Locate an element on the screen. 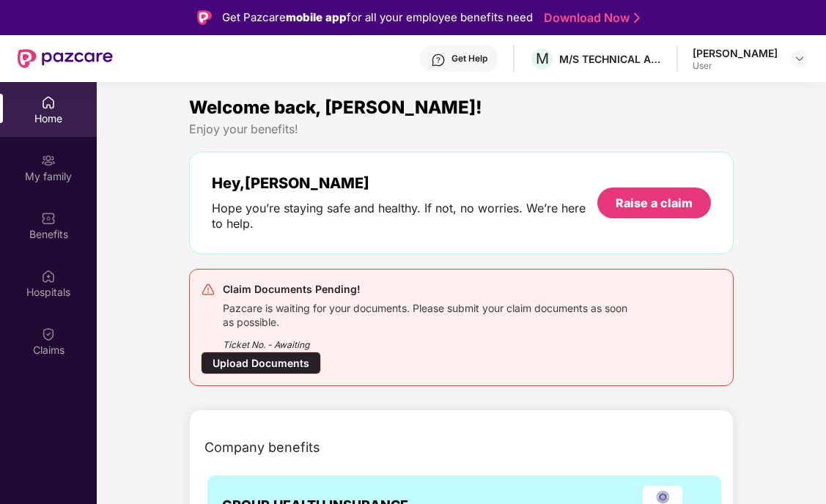  div: User is located at coordinates (735, 66).